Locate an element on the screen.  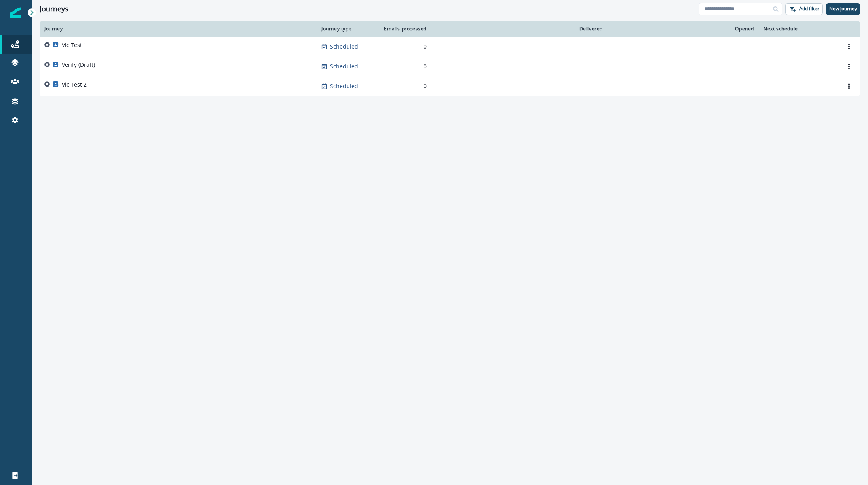
a: Vic Test 2Scheduled0---Options is located at coordinates (449, 87).